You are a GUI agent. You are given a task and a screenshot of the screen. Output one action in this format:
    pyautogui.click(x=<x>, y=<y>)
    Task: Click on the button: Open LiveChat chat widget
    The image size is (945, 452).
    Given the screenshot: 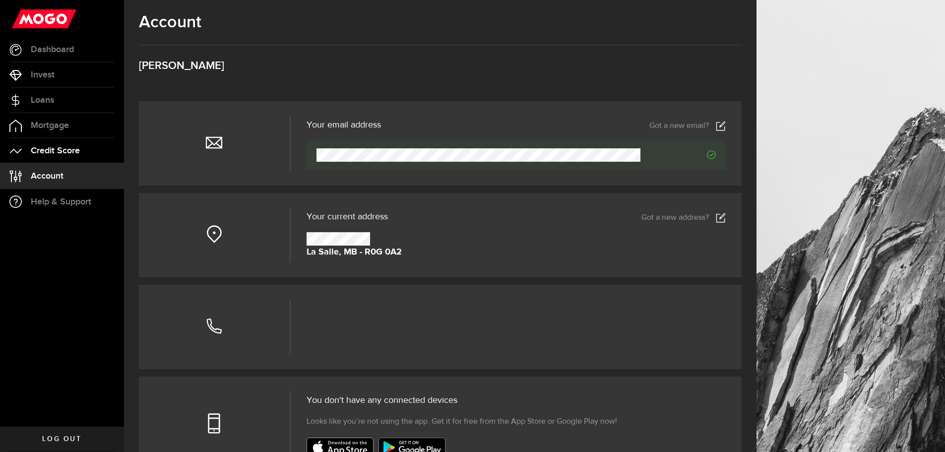 What is the action you would take?
    pyautogui.click(x=23, y=19)
    